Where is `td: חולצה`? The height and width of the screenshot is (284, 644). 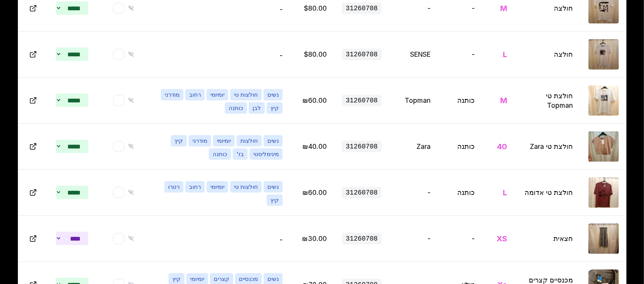 td: חולצה is located at coordinates (548, 54).